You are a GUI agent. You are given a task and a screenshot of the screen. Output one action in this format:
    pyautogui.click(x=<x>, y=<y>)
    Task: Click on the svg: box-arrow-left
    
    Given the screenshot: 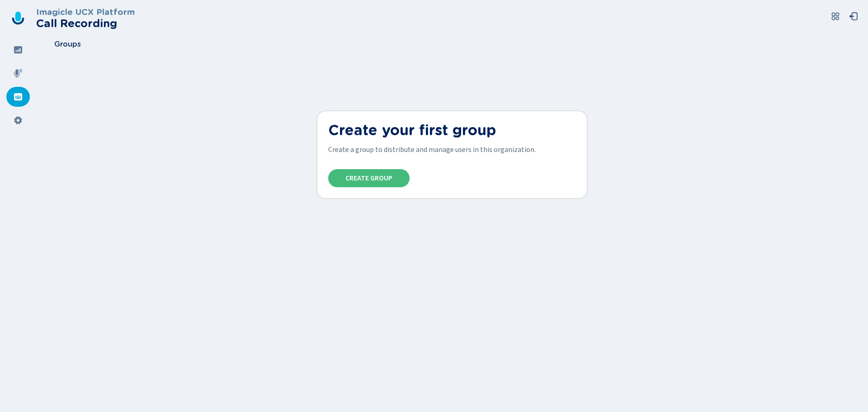 What is the action you would take?
    pyautogui.click(x=853, y=16)
    